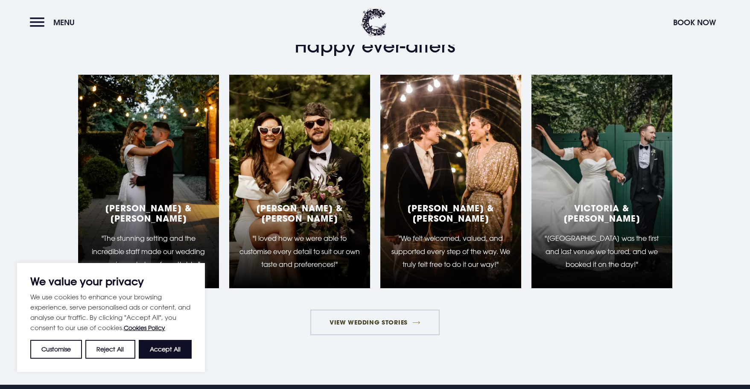 The height and width of the screenshot is (389, 750). What do you see at coordinates (375, 322) in the screenshot?
I see `a: View Wedding Stories` at bounding box center [375, 322].